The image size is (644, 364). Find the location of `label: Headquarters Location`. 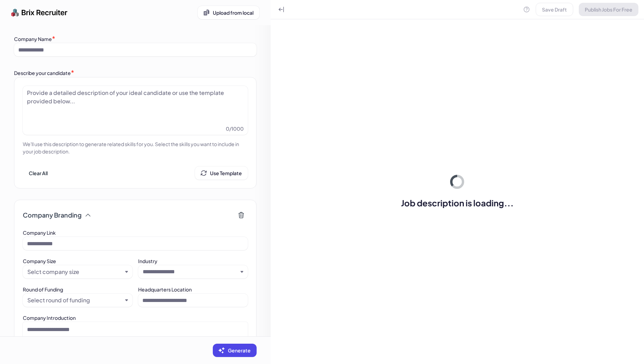

label: Headquarters Location is located at coordinates (165, 290).